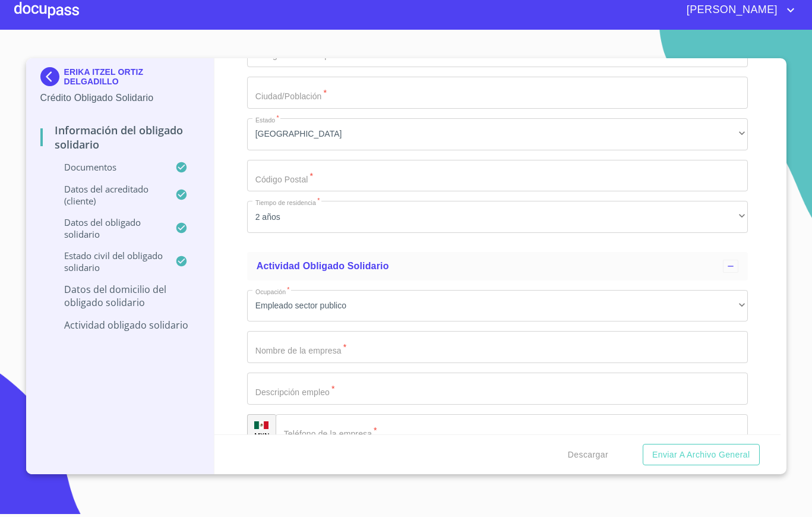  Describe the element at coordinates (108, 262) in the screenshot. I see `p: Estado civil del obligado solidario` at that location.